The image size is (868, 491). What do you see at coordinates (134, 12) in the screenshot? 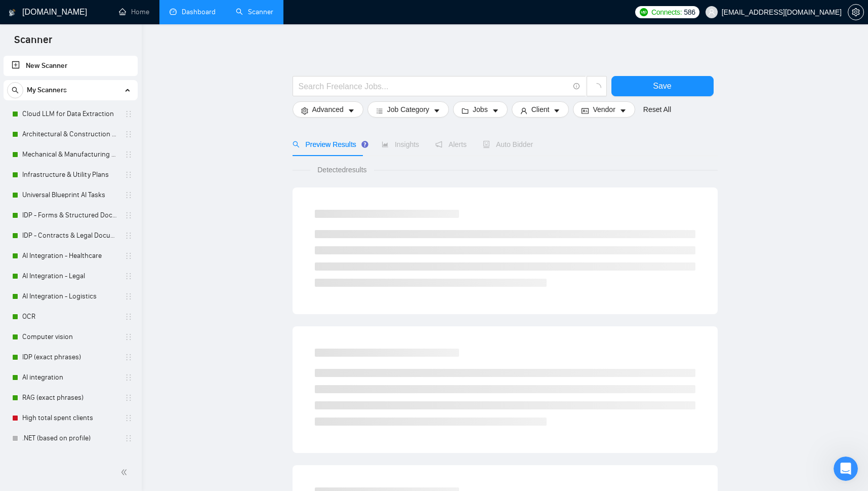
I see `a: homeHome` at bounding box center [134, 12].